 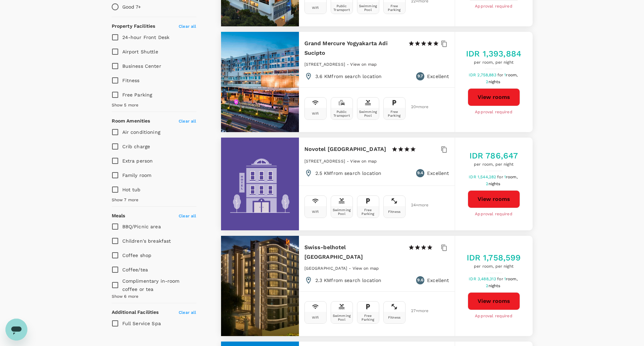 What do you see at coordinates (142, 323) in the screenshot?
I see `span: Full Service Spa` at bounding box center [142, 323].